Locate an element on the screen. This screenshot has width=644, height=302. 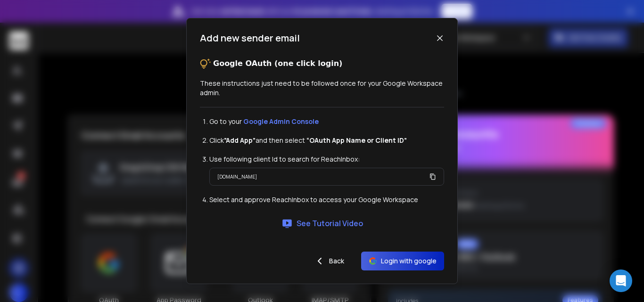
img: tips is located at coordinates (205, 64).